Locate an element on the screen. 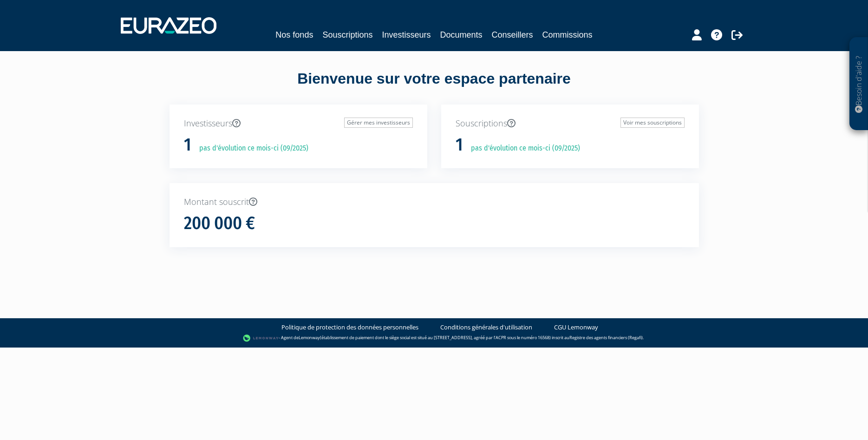 Image resolution: width=868 pixels, height=440 pixels. a: Voir mes souscriptions is located at coordinates (653, 123).